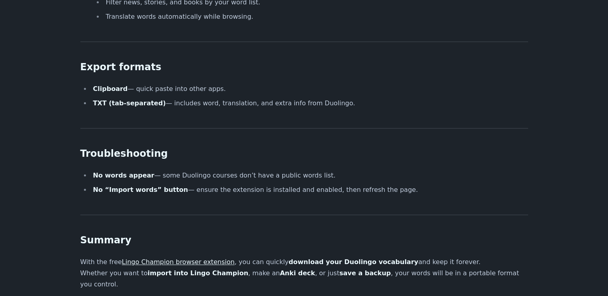  What do you see at coordinates (178, 262) in the screenshot?
I see `a: Lingo Champion browser extension` at bounding box center [178, 262].